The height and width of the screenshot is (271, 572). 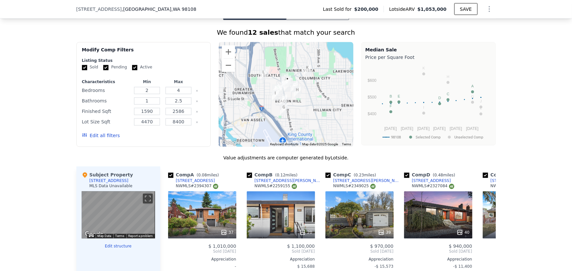 I want to click on div: NWMLS # 2394307, so click(x=197, y=187).